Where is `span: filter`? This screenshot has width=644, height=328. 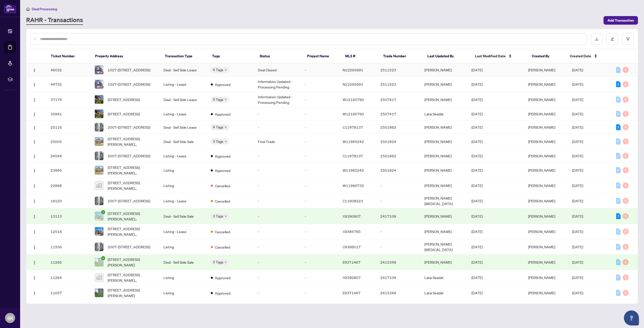
span: filter is located at coordinates (628, 39).